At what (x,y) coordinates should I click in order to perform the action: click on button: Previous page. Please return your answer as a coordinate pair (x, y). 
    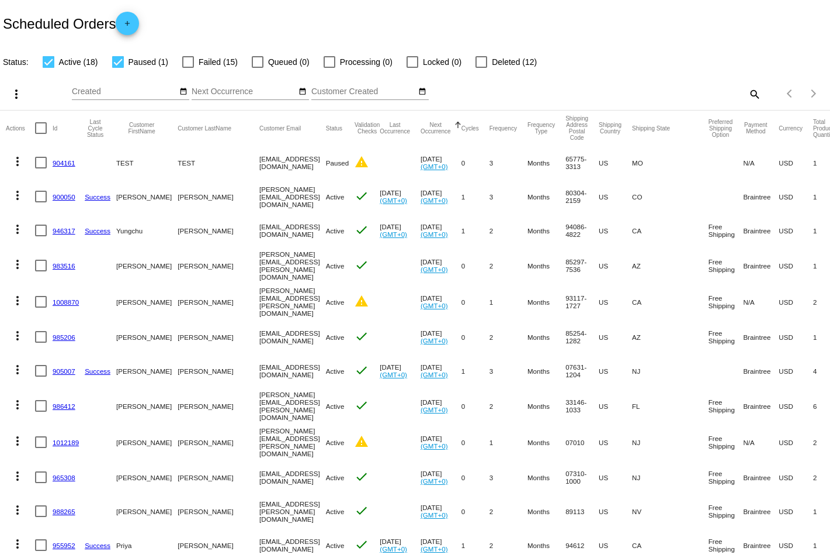
    Looking at the image, I should click on (791, 94).